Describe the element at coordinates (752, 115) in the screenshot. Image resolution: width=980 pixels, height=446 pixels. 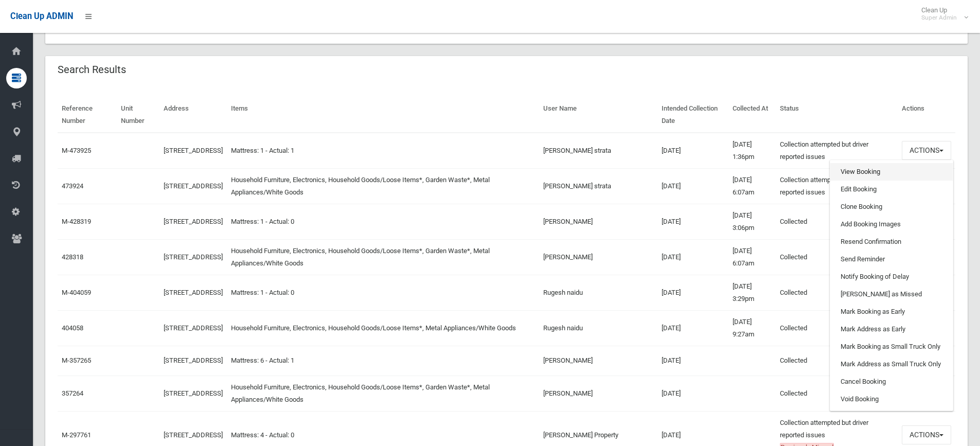
I see `th: Collected At` at that location.